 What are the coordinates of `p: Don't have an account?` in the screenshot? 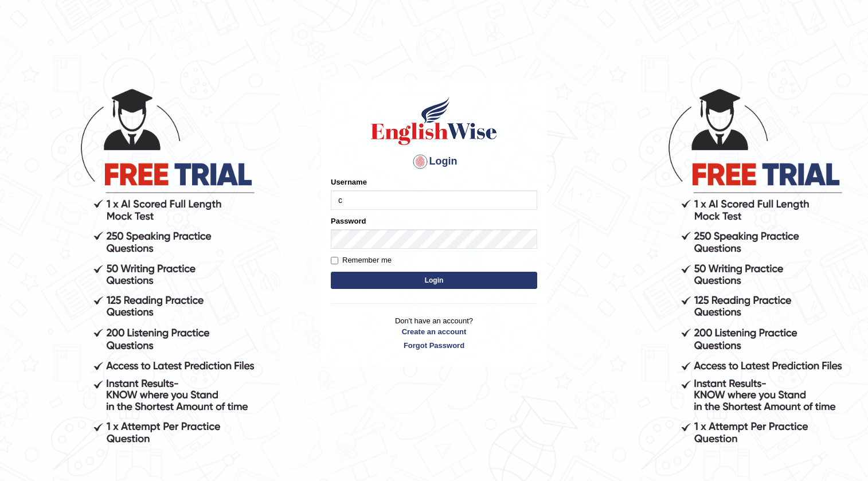 It's located at (434, 333).